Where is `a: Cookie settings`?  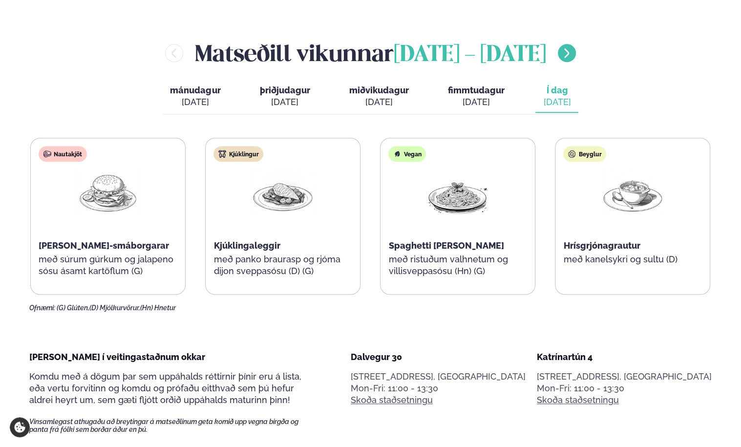 a: Cookie settings is located at coordinates (20, 427).